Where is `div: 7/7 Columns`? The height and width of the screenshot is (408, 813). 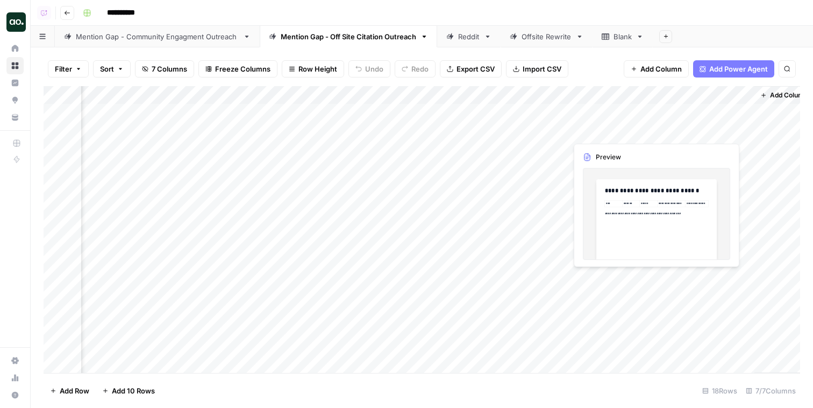 div: 7/7 Columns is located at coordinates (771, 390).